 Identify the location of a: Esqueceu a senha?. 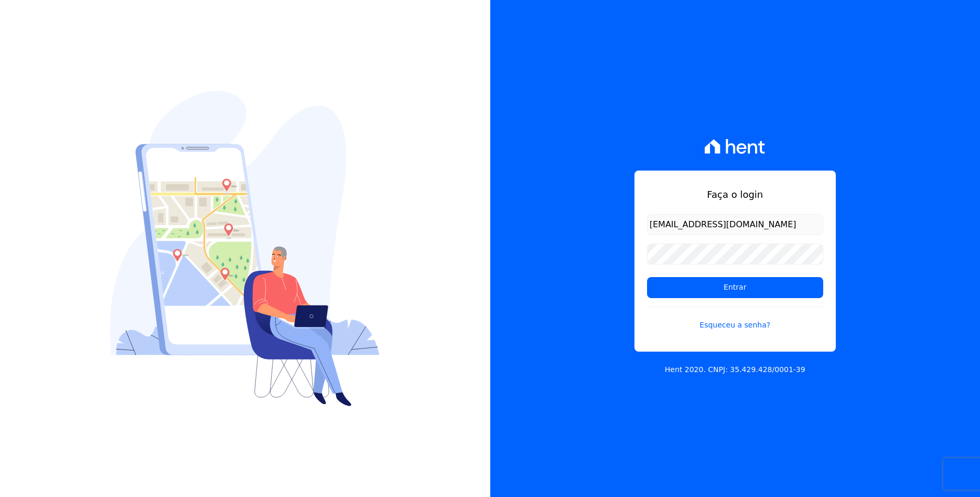
(735, 318).